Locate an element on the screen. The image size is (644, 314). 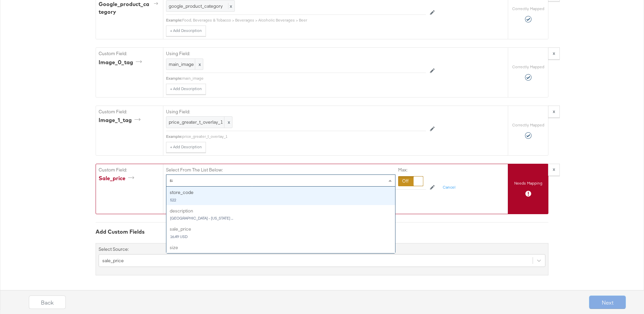
div: price_greater_t_overlay_1 is located at coordinates (304, 137).